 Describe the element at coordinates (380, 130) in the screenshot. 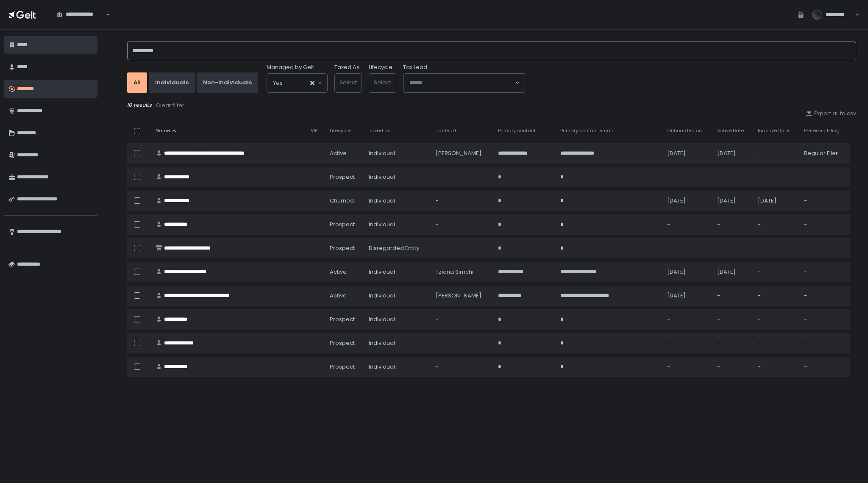

I see `span: Taxed as` at that location.